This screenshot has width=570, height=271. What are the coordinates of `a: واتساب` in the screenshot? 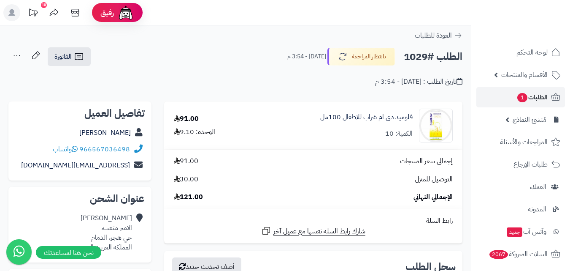 It's located at (65, 149).